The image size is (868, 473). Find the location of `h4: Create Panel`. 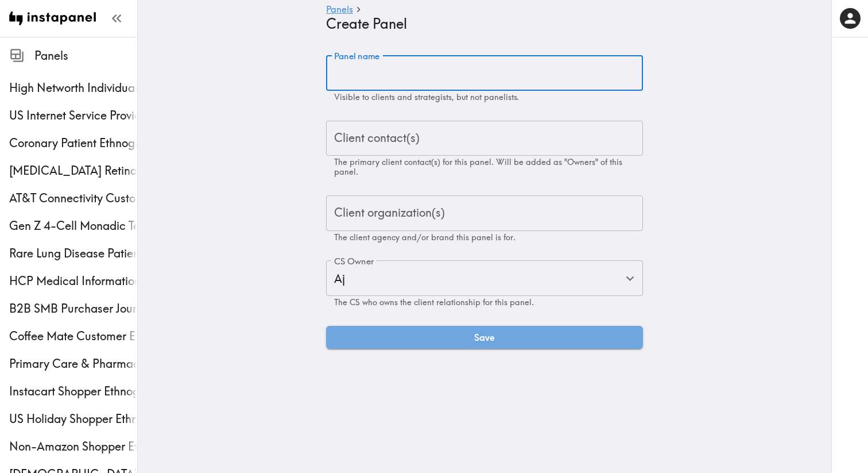

h4: Create Panel is located at coordinates (480, 24).